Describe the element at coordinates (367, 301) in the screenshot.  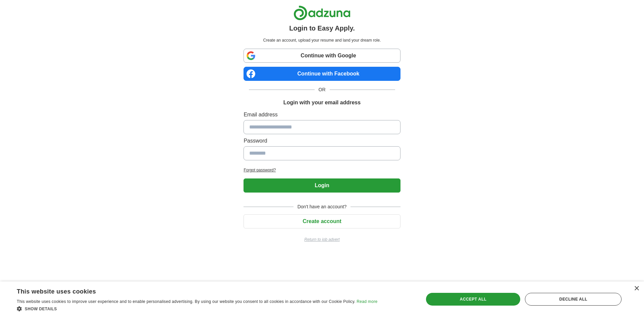
I see `a: Read more, opens a new window` at that location.